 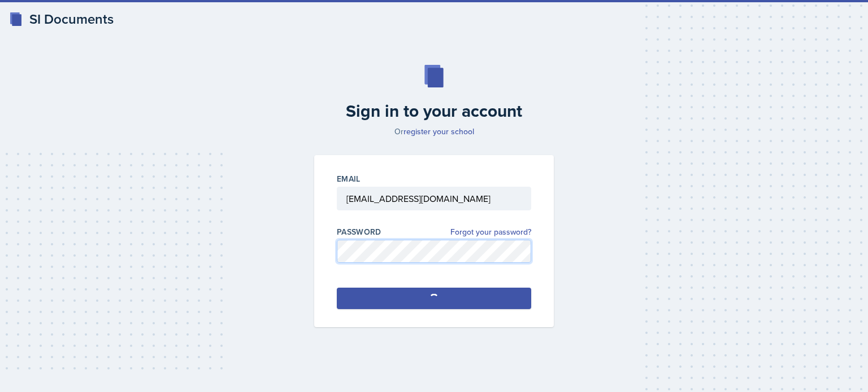 What do you see at coordinates (439, 132) in the screenshot?
I see `a: register your school` at bounding box center [439, 132].